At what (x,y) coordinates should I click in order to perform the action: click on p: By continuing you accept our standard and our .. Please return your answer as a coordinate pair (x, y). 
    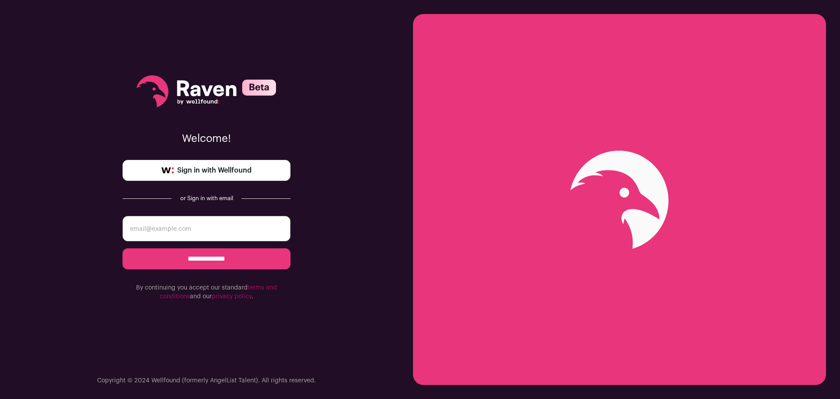
    Looking at the image, I should click on (207, 292).